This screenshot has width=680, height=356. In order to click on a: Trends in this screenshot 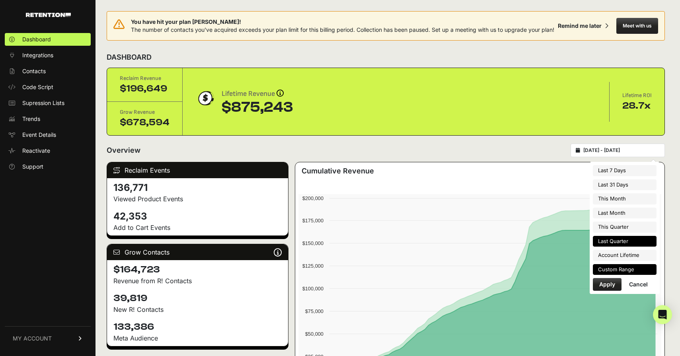, I will do `click(48, 119)`.